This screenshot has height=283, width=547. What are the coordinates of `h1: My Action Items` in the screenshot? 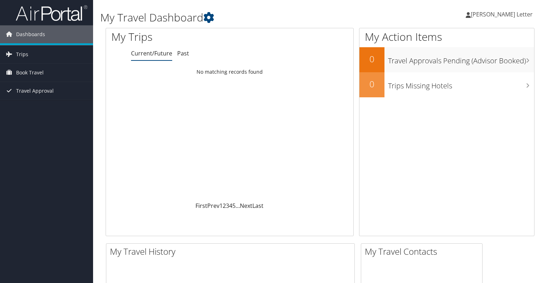 It's located at (447, 37).